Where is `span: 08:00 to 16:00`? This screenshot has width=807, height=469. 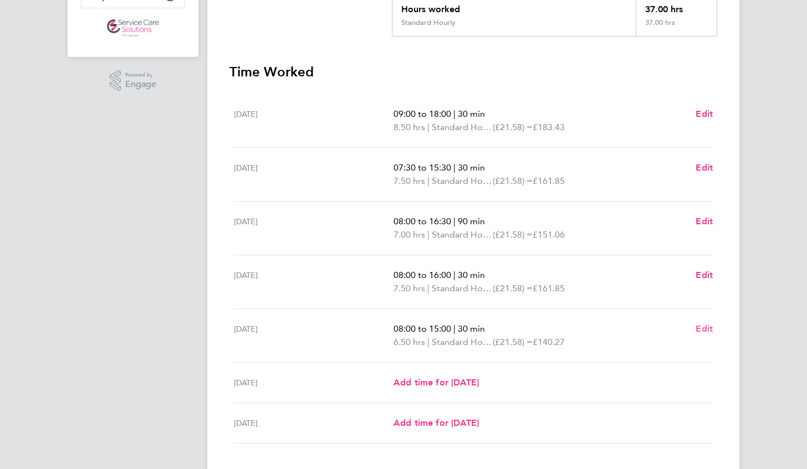 span: 08:00 to 16:00 is located at coordinates (422, 275).